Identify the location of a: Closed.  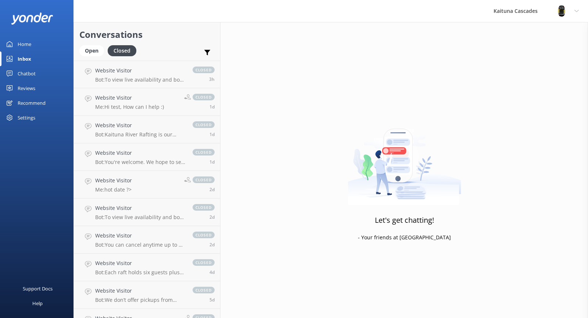
(124, 50).